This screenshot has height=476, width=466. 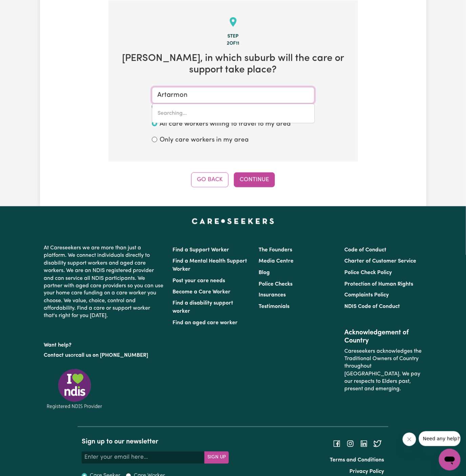 What do you see at coordinates (275, 250) in the screenshot?
I see `a: The Founders` at bounding box center [275, 250].